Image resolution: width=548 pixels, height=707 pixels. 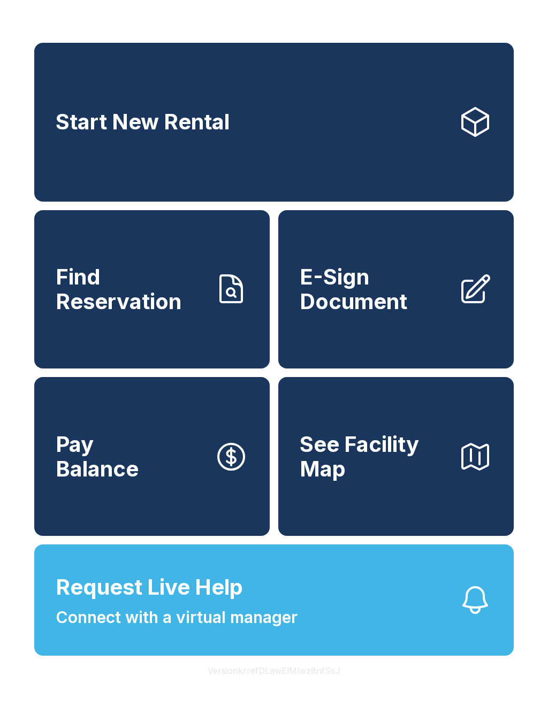 What do you see at coordinates (274, 671) in the screenshot?
I see `button: VersionkrrefDLawElMlwz8nfSsJ` at bounding box center [274, 671].